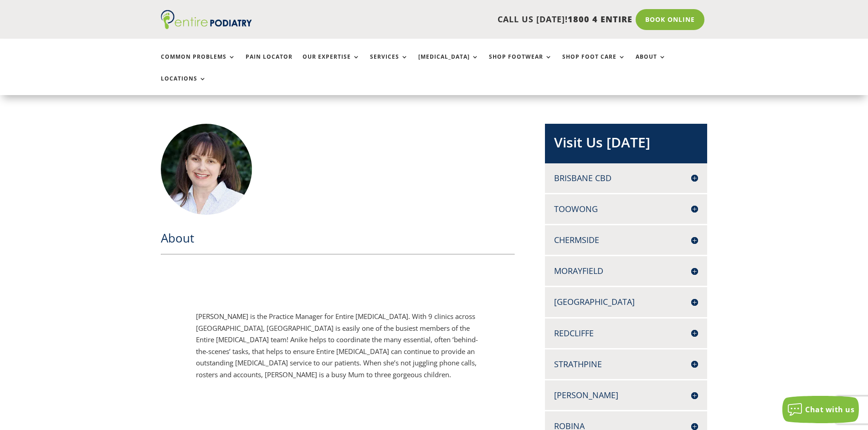 The width and height of the screenshot is (868, 430). What do you see at coordinates (207, 26) in the screenshot?
I see `a: Entire Podiatry` at bounding box center [207, 26].